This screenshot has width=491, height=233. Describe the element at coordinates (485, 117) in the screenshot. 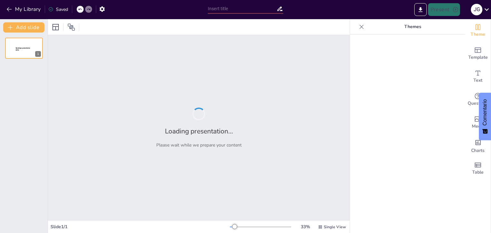

I see `button: Comentarios - Mostrar encuesta` at that location.